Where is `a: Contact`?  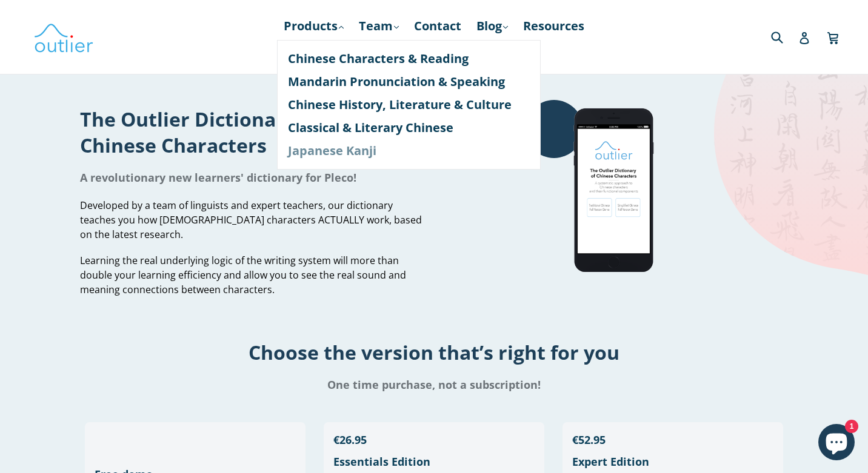 a: Contact is located at coordinates (438, 26).